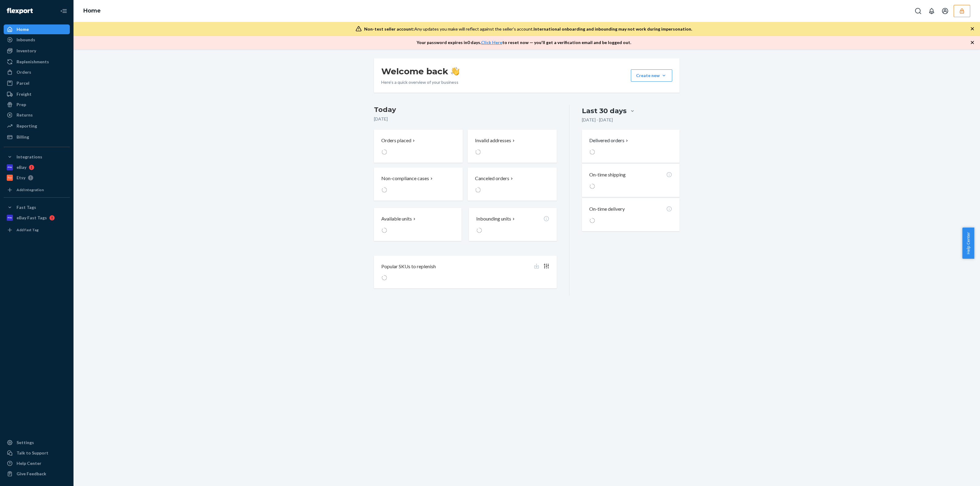  I want to click on a: Replenishments, so click(37, 62).